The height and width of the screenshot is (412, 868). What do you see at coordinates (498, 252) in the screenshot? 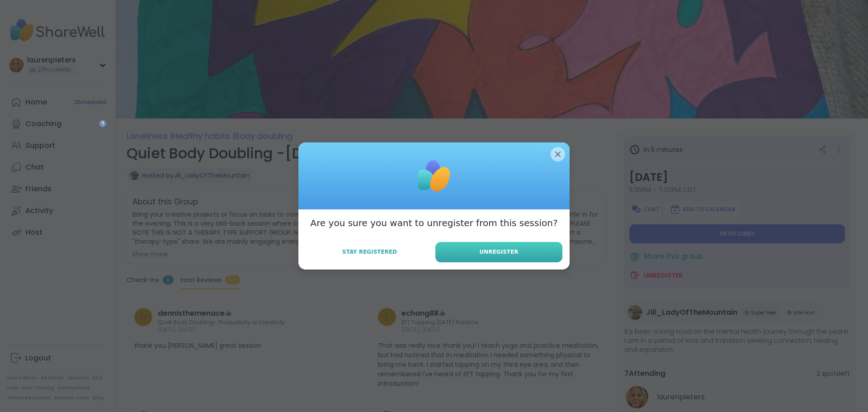
I see `button: Unregister` at bounding box center [498, 252].